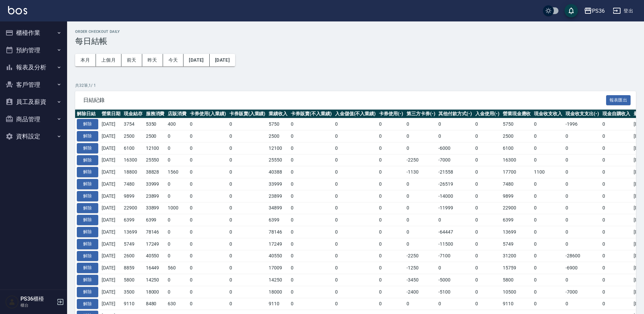 This screenshot has width=644, height=314. Describe the element at coordinates (517, 124) in the screenshot. I see `td: 5750` at that location.